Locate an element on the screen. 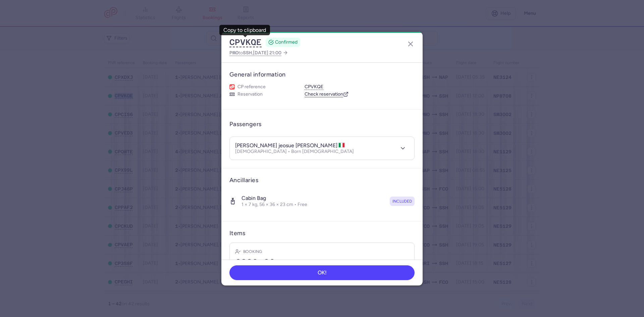 Image resolution: width=644 pixels, height=317 pixels. h3: Passengers is located at coordinates (246, 125).